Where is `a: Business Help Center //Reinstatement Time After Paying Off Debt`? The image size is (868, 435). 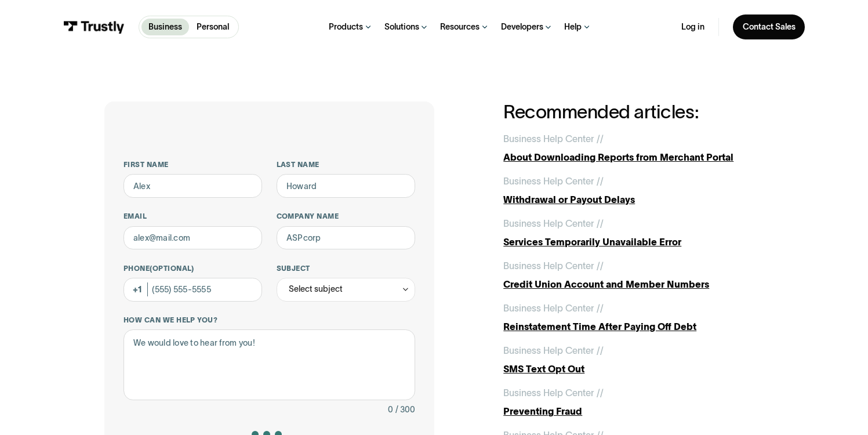 a: Business Help Center //Reinstatement Time After Paying Off Debt is located at coordinates (633, 317).